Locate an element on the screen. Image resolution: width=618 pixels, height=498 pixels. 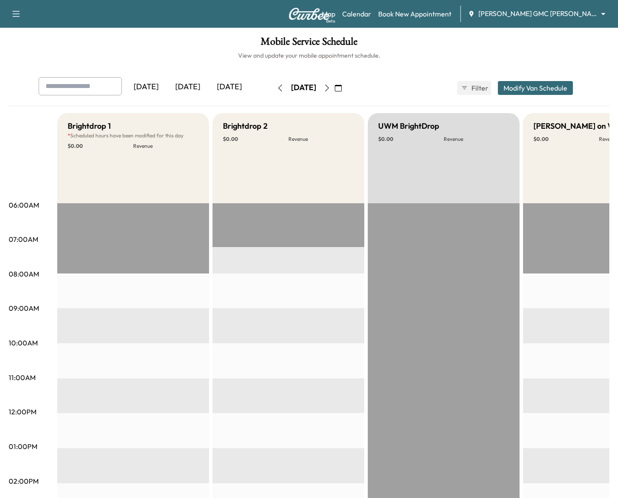
p: 07:00AM is located at coordinates (23, 239).